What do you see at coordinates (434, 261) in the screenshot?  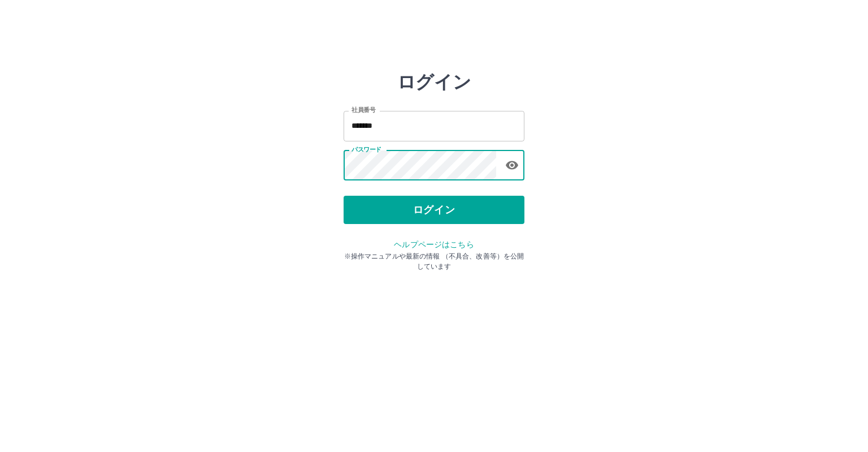 I see `p: ※操作マニュアルや最新の情報 （不具合、改善等）を公開しています` at bounding box center [434, 261].